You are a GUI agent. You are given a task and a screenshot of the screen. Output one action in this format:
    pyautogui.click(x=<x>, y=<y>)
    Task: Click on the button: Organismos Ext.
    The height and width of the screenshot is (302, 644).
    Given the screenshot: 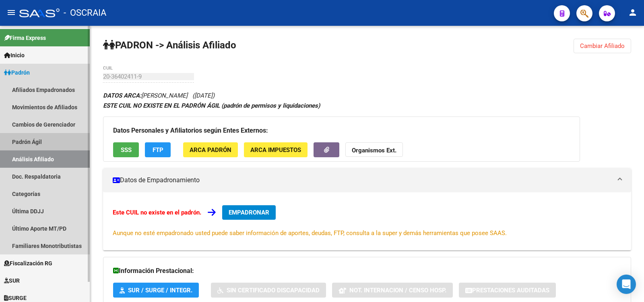 What is the action you would take?
    pyautogui.click(x=374, y=149)
    